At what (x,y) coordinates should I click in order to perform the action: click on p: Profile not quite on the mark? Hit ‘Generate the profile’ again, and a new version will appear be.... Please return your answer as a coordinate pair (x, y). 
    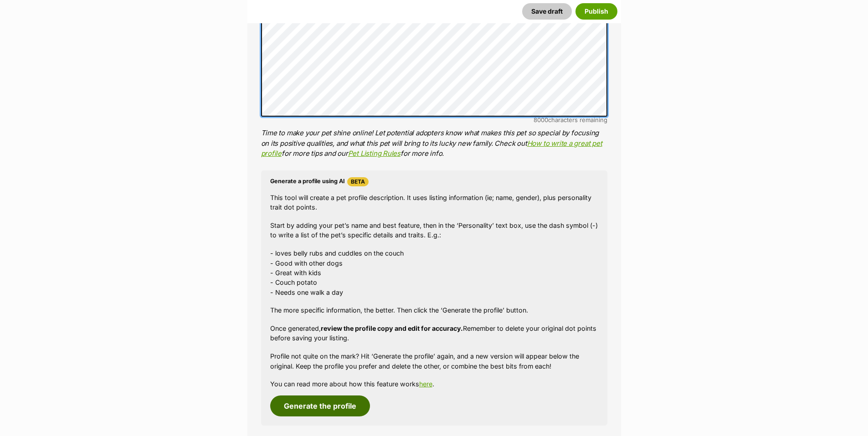
    Looking at the image, I should click on (434, 361).